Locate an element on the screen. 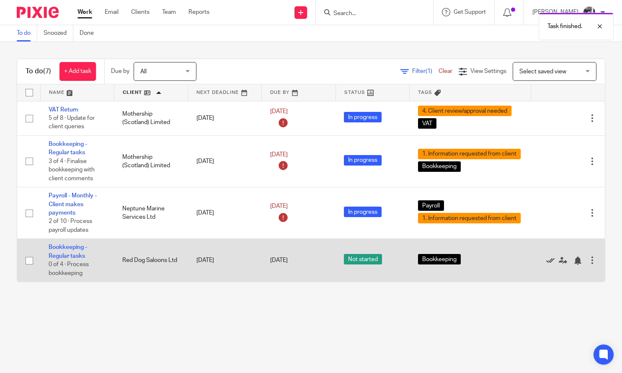 This screenshot has height=373, width=622. h1: To do is located at coordinates (38, 71).